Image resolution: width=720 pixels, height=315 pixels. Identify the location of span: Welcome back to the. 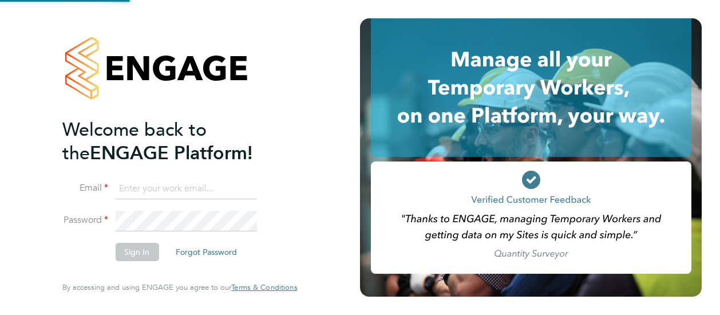
(135, 141).